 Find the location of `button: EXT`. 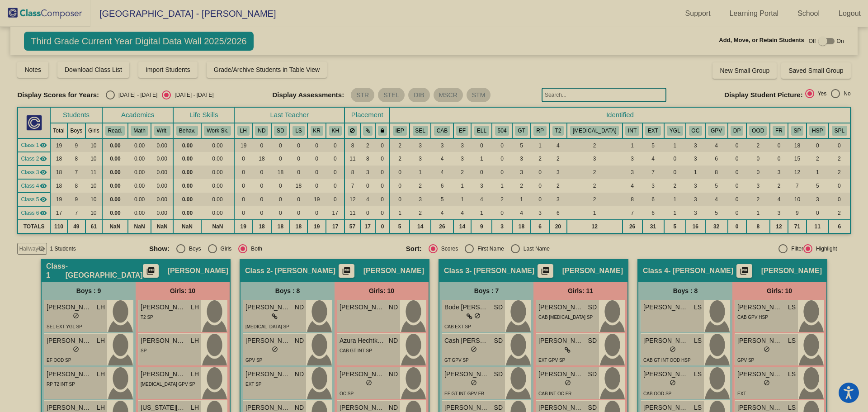

button: EXT is located at coordinates (653, 131).